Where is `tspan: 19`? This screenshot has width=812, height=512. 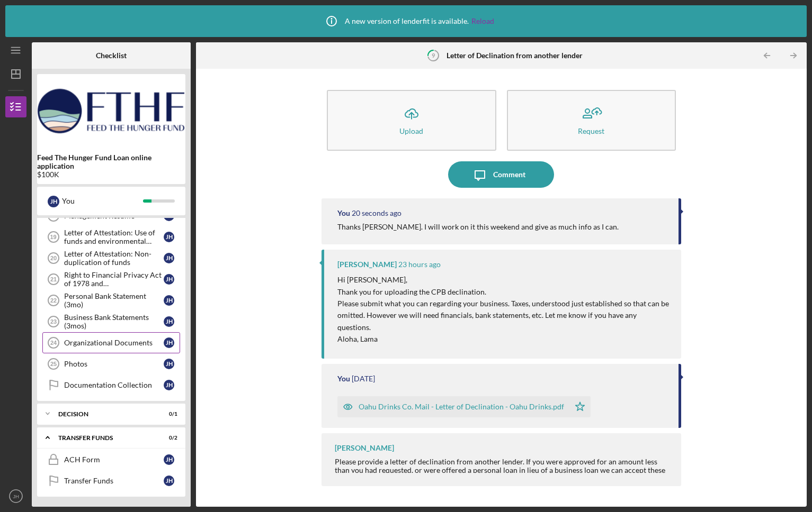 tspan: 19 is located at coordinates (53, 237).